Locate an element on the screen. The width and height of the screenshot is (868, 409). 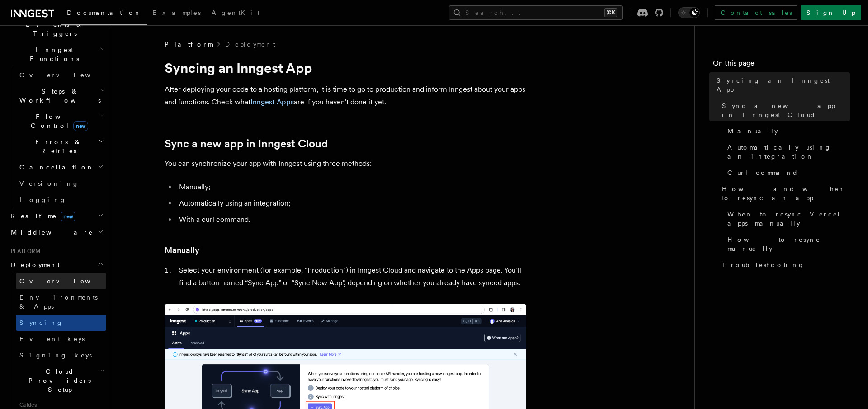
a: Sign Up is located at coordinates (831, 13).